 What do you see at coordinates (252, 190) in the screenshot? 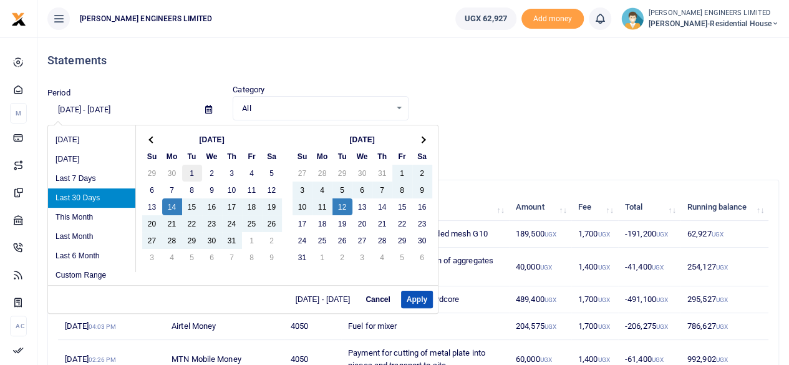
I see `td: 11` at bounding box center [252, 190].